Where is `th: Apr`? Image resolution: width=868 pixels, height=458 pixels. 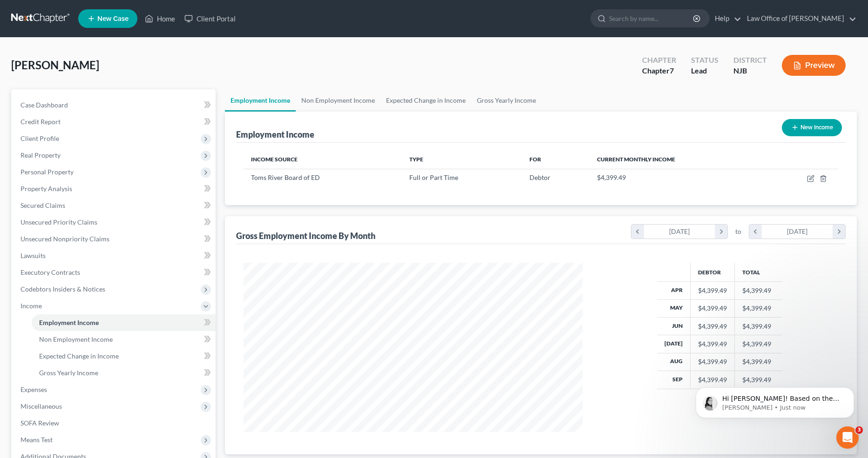
th: Apr is located at coordinates (674, 291).